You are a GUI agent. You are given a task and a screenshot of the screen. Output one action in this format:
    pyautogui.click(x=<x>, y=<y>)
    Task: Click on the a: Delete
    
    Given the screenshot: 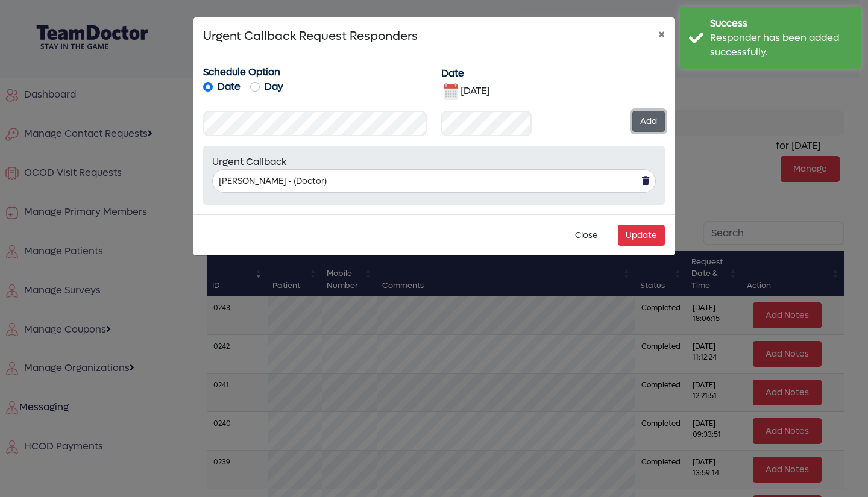 What is the action you would take?
    pyautogui.click(x=645, y=181)
    